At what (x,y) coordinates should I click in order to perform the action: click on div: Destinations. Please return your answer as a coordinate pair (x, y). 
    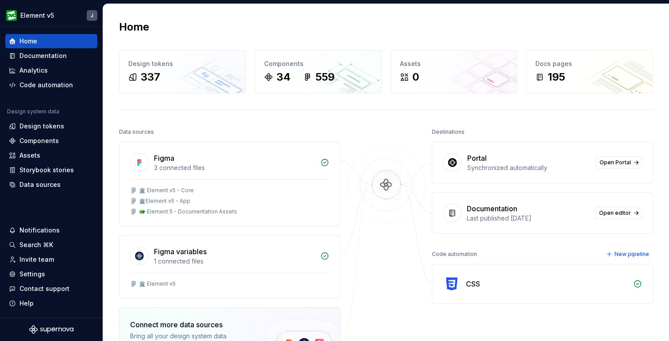
    Looking at the image, I should click on (448, 132).